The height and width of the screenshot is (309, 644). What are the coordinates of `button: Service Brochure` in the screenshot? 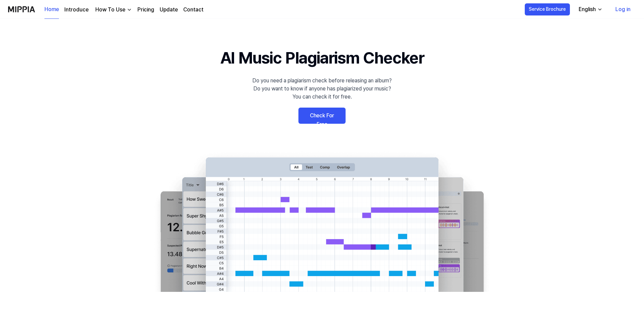 It's located at (547, 9).